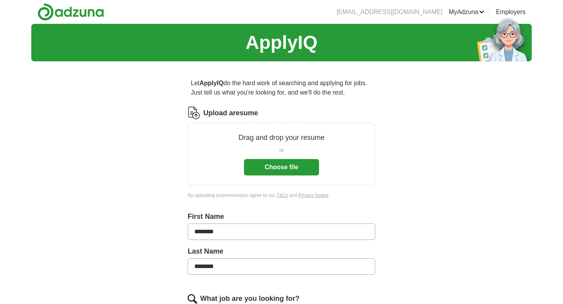  I want to click on label: What job are you looking for?, so click(250, 299).